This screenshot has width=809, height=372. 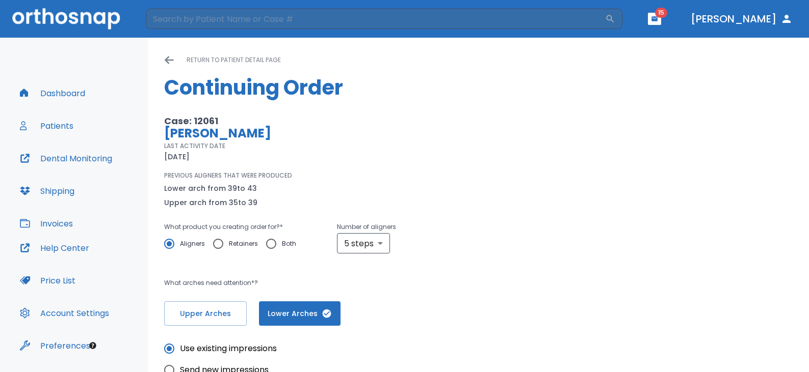 I want to click on a: Patients, so click(x=46, y=126).